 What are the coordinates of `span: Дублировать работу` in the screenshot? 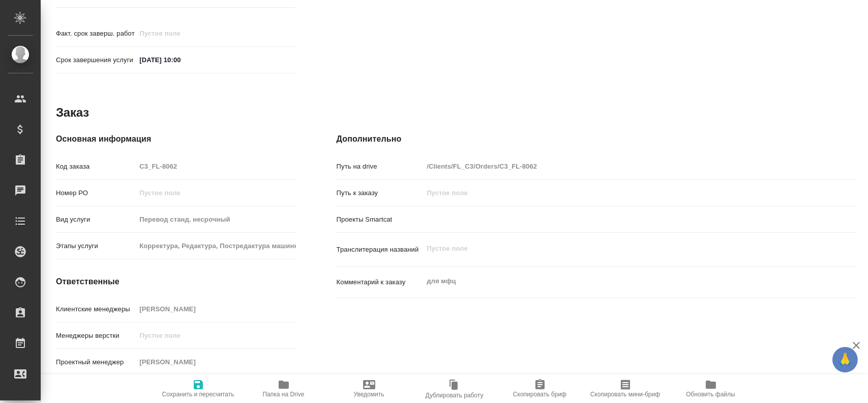 It's located at (455, 395).